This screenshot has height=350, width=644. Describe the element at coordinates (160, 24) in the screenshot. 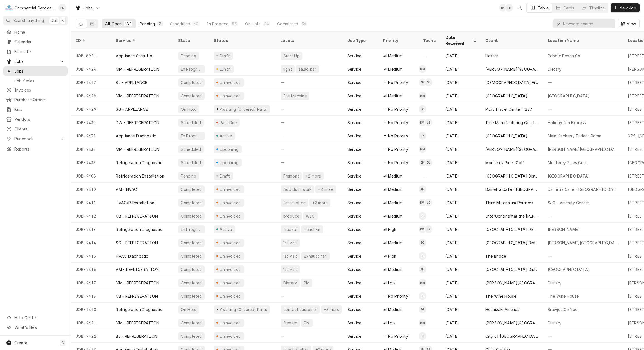

I see `div: 7` at that location.